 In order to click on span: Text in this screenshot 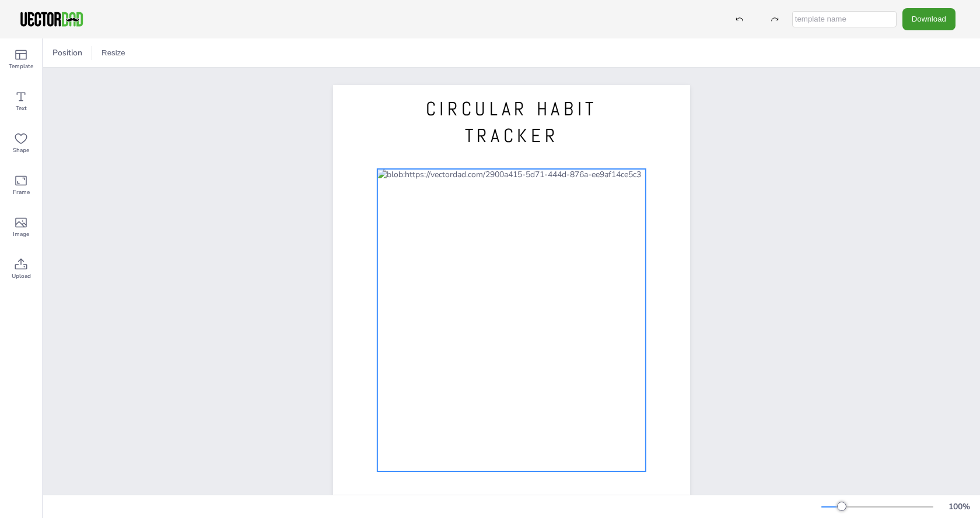, I will do `click(21, 108)`.